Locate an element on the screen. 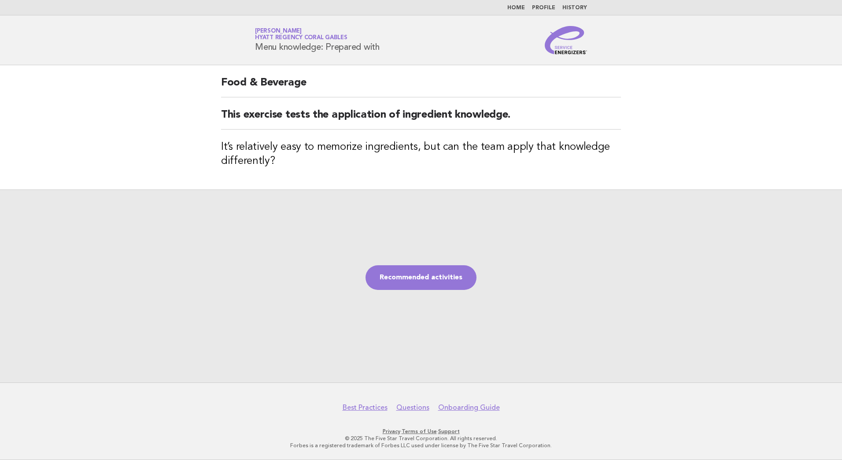 The image size is (842, 460). h2: Food & Beverage is located at coordinates (421, 86).